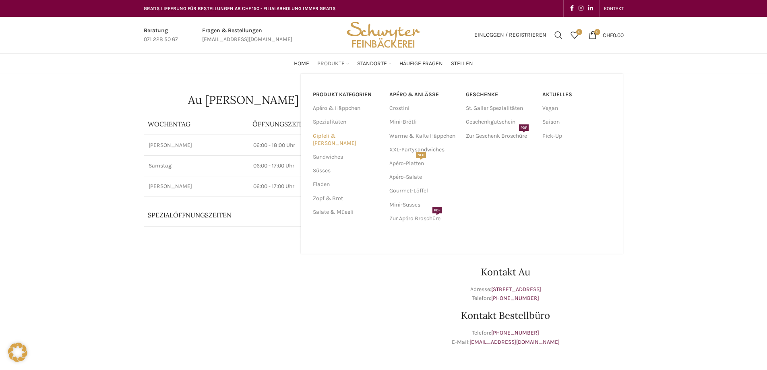 This screenshot has width=767, height=370. What do you see at coordinates (577, 108) in the screenshot?
I see `a: Vegan` at bounding box center [577, 108].